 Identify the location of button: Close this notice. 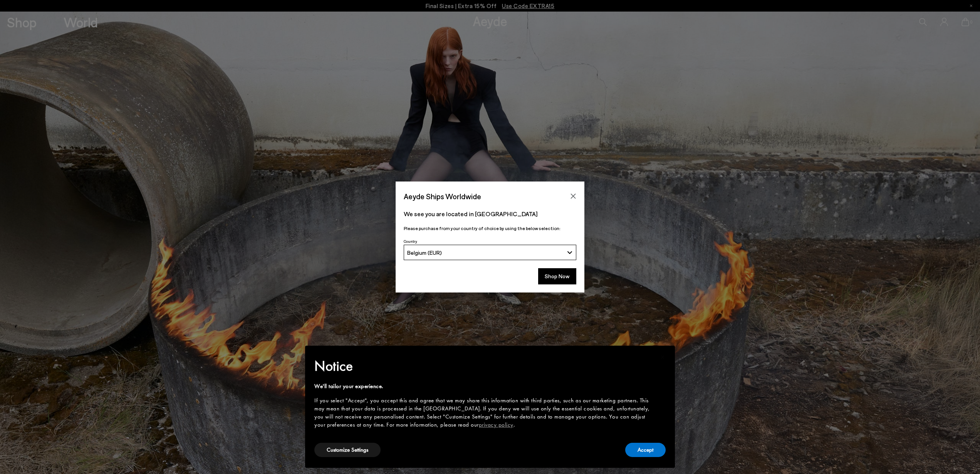
(662, 357).